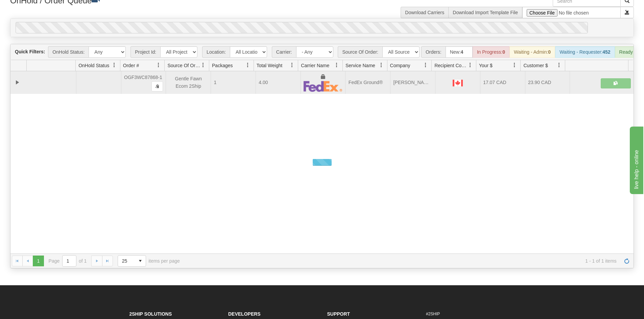 Image resolution: width=644 pixels, height=319 pixels. Describe the element at coordinates (532, 52) in the screenshot. I see `div: Waiting - Admin:` at that location.